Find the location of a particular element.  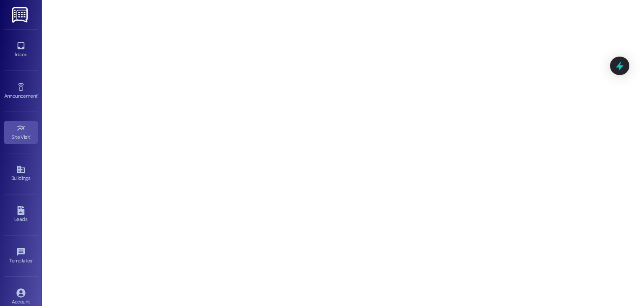

img: ResiDesk Logo is located at coordinates (21, 15).